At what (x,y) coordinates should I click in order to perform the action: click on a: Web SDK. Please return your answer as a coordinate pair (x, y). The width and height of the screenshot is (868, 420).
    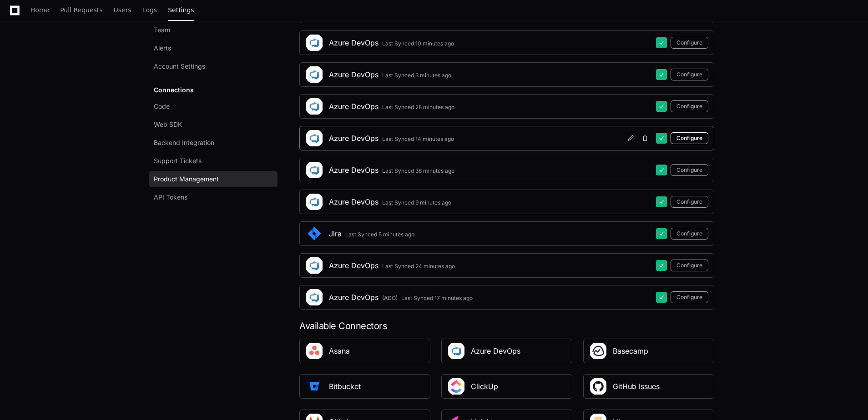
    Looking at the image, I should click on (213, 124).